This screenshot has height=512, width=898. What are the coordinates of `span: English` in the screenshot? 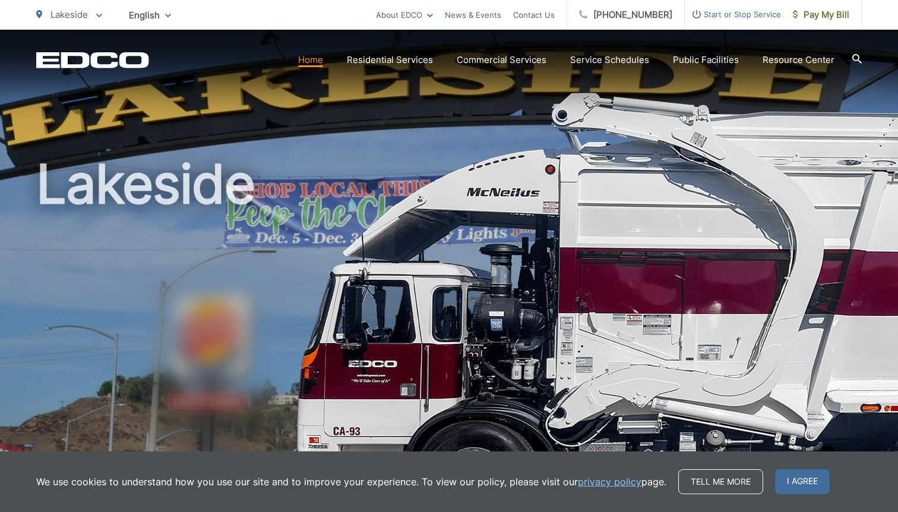 It's located at (150, 15).